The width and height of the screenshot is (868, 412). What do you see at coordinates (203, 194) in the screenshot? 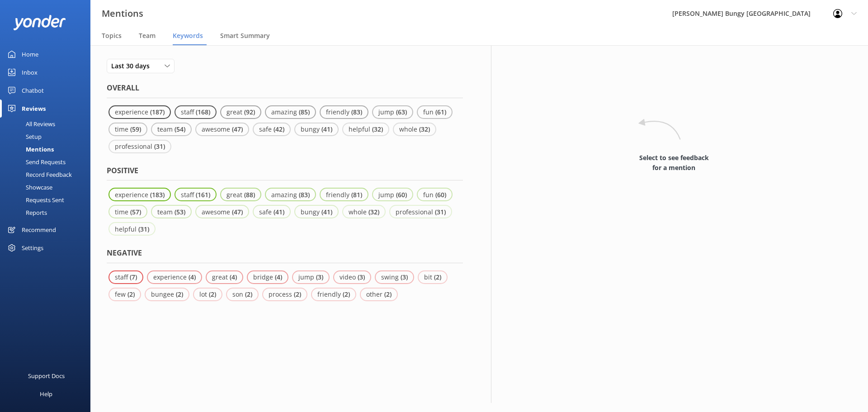
I see `p: ( 161 )` at bounding box center [203, 194].